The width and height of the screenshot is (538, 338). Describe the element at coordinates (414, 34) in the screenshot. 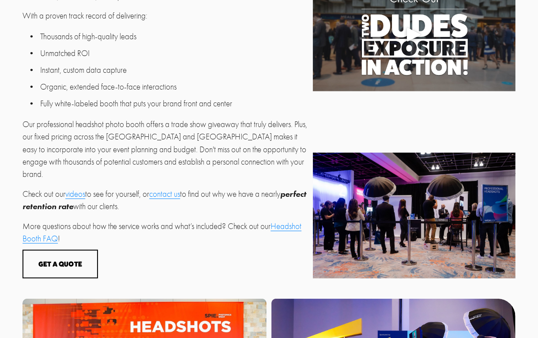

I see `div: Play` at that location.